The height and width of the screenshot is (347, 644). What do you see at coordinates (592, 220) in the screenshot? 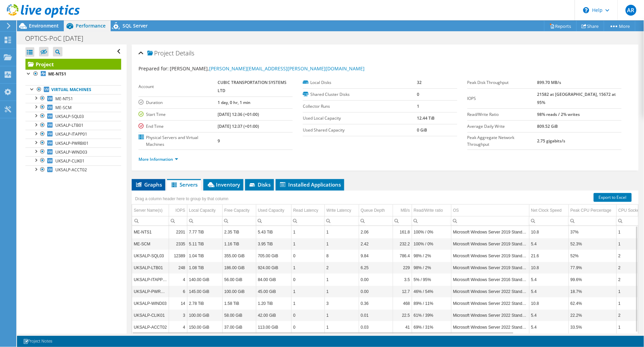
I see `td: Column Peak CPU Percentage, Filter cell` at bounding box center [592, 220].